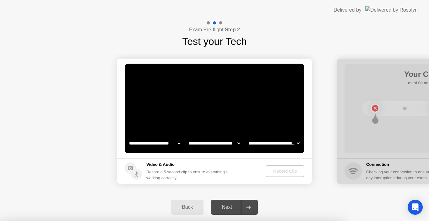  What do you see at coordinates (285, 172) in the screenshot?
I see `div: Record Clip` at bounding box center [285, 172].